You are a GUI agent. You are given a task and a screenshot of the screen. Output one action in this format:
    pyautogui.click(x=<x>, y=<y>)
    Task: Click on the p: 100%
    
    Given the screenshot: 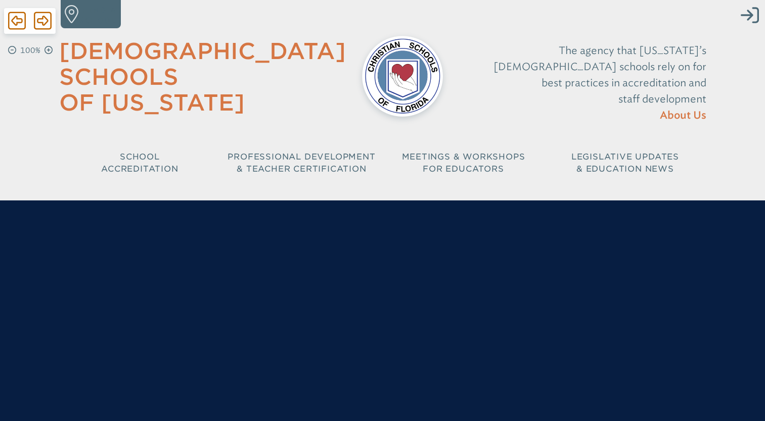 What is the action you would take?
    pyautogui.click(x=30, y=51)
    